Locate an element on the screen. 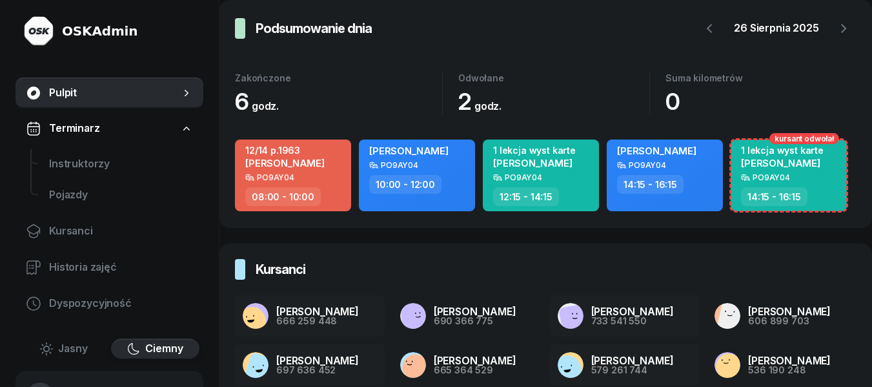 This screenshot has height=387, width=872. span: Pojazdy is located at coordinates (121, 195).